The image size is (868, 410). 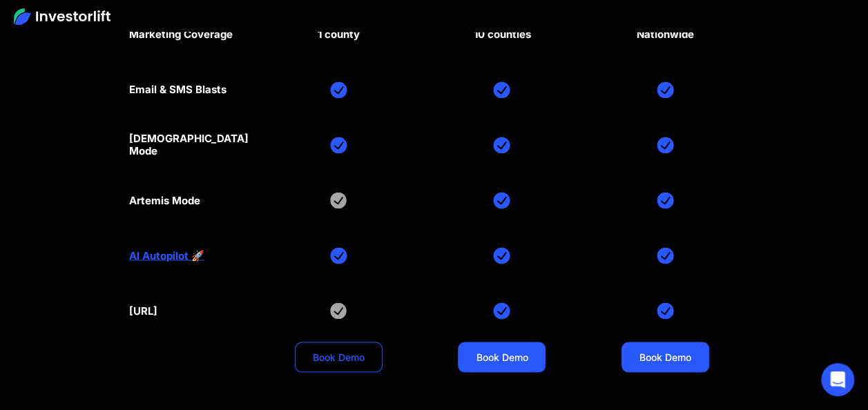 I want to click on a: AI Autopilot 🚀, so click(x=167, y=255).